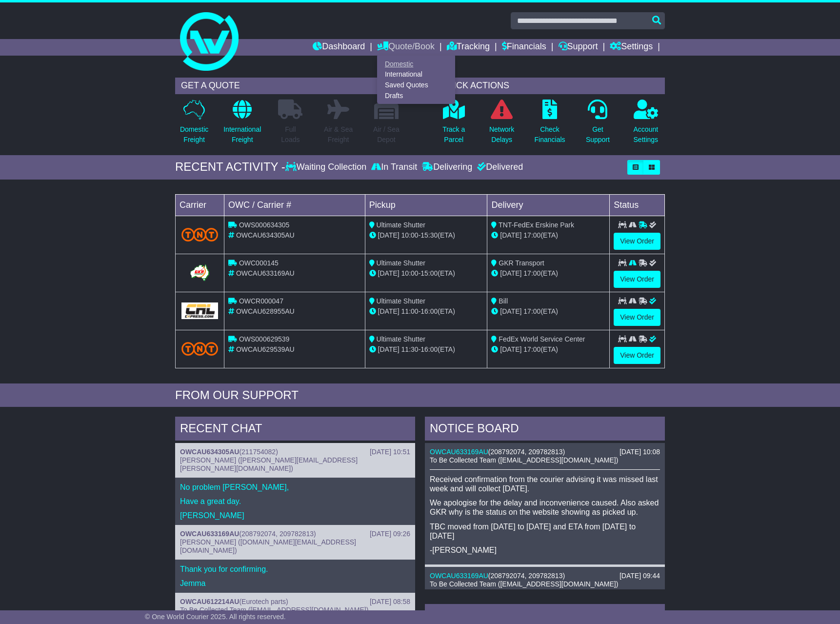  I want to click on span: OWCAU628955AU, so click(266, 311).